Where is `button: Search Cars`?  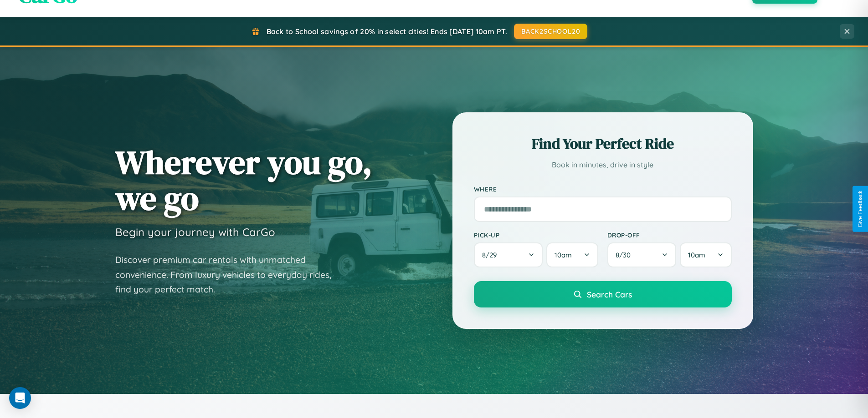
button: Search Cars is located at coordinates (602, 295).